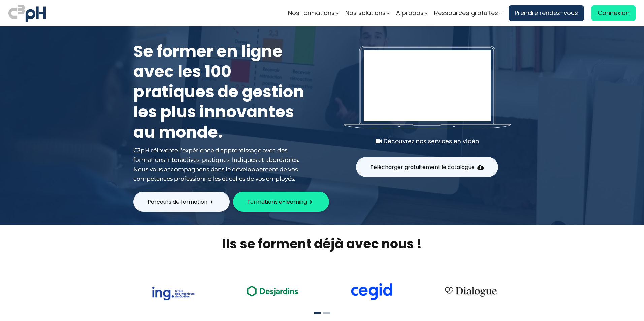  I want to click on button: Formations e-learning, so click(281, 201).